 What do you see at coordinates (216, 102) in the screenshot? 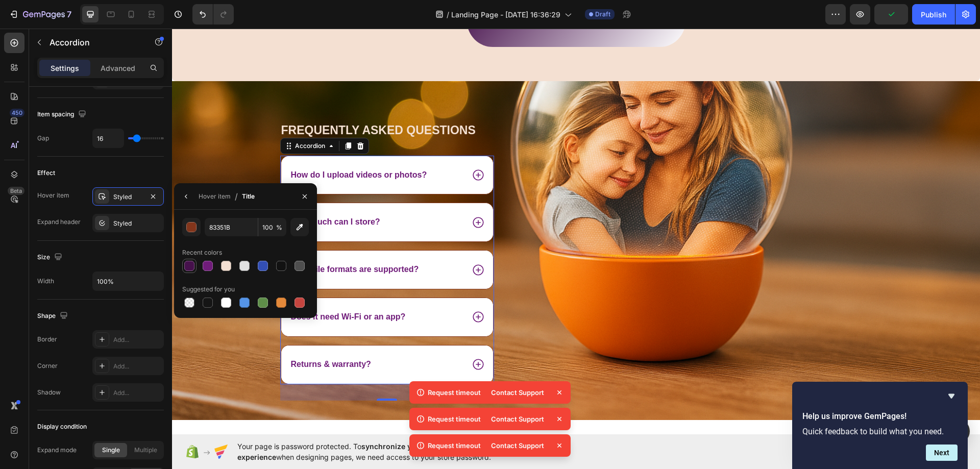
I see `h2: Frequently asked questions` at bounding box center [216, 102].